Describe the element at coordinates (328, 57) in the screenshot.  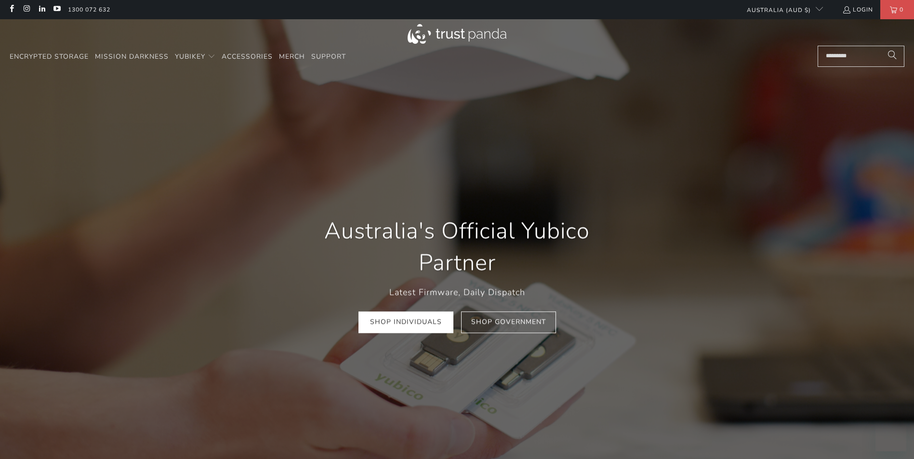
I see `a: Support` at that location.